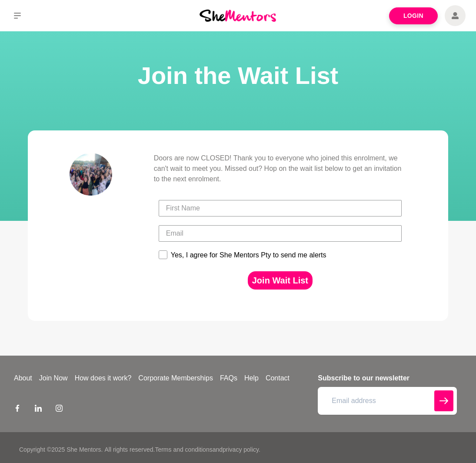 The width and height of the screenshot is (476, 463). What do you see at coordinates (277, 378) in the screenshot?
I see `a: Contact` at bounding box center [277, 378].